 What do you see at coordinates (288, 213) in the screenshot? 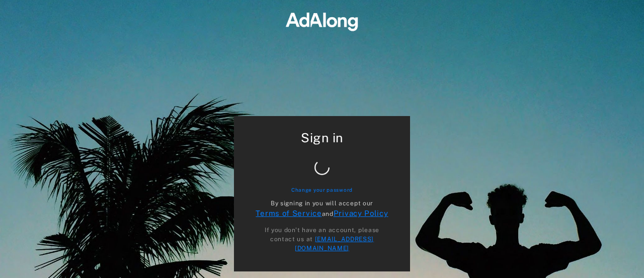
I see `a: Terms of Service` at bounding box center [288, 213].